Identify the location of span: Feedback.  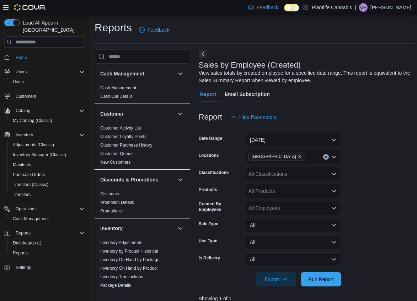
(158, 30).